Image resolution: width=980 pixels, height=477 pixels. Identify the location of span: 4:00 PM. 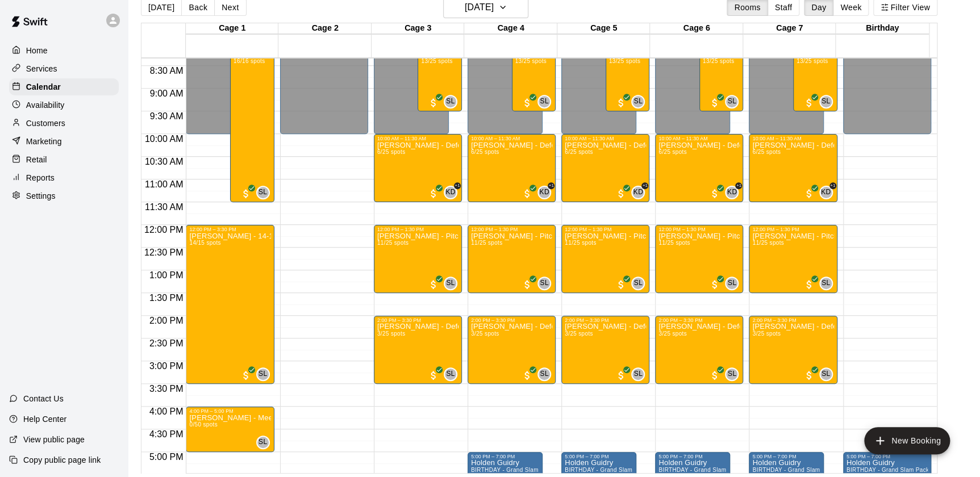
(166, 411).